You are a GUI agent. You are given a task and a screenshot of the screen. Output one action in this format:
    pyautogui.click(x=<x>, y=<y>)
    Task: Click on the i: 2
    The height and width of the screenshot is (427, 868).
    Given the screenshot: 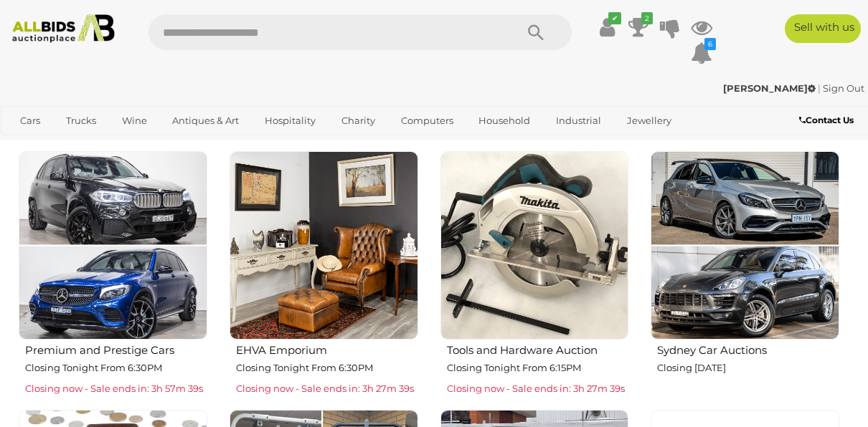 What is the action you would take?
    pyautogui.click(x=647, y=18)
    